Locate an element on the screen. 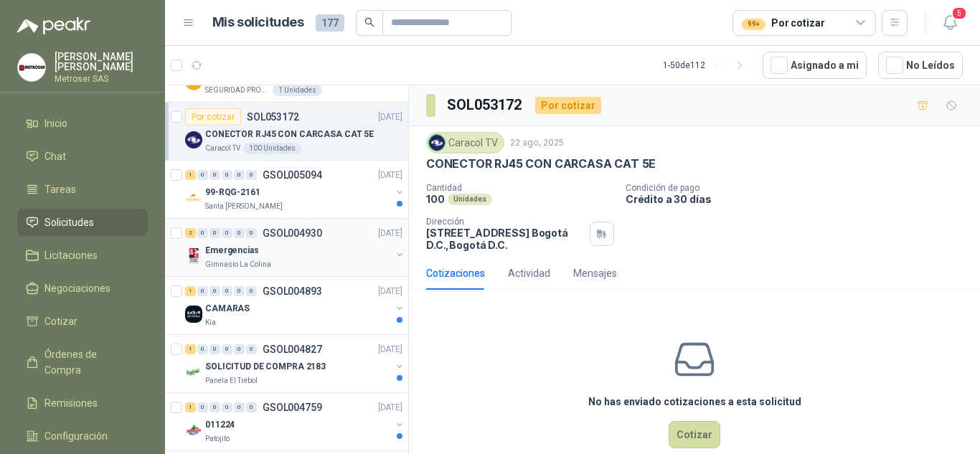 This screenshot has height=454, width=980. p: GSOL004759 is located at coordinates (292, 407).